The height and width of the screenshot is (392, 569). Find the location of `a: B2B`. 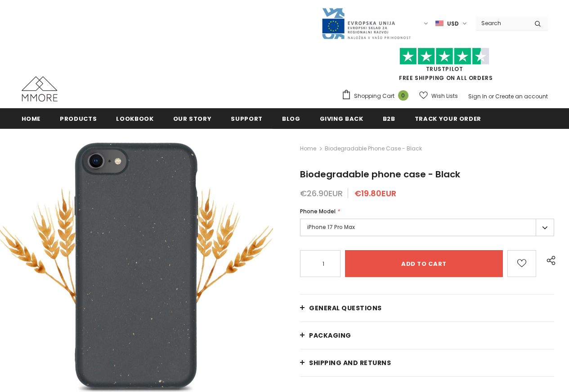

a: B2B is located at coordinates (389, 118).